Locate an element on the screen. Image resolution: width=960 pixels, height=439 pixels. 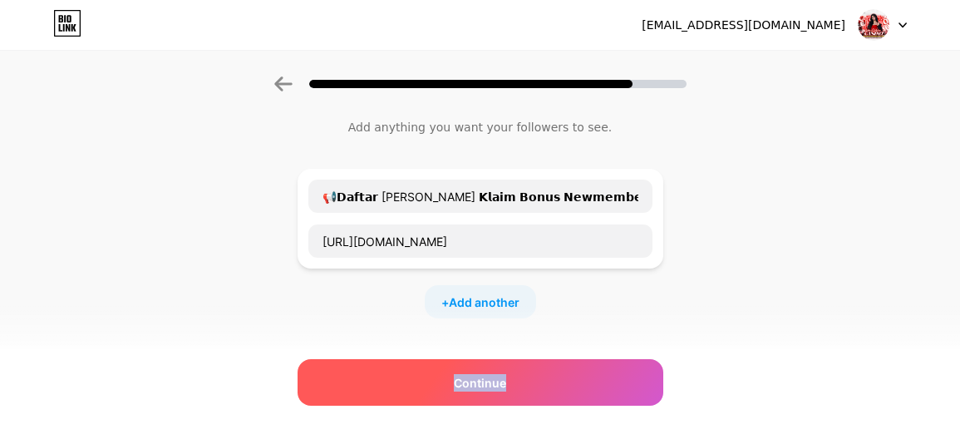
span: Add another is located at coordinates (484, 302).